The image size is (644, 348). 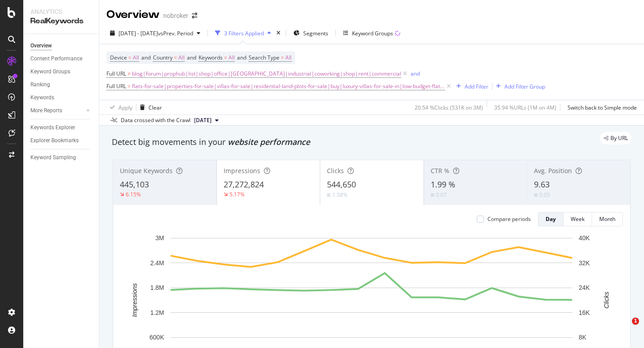 I want to click on text: 3M, so click(x=160, y=238).